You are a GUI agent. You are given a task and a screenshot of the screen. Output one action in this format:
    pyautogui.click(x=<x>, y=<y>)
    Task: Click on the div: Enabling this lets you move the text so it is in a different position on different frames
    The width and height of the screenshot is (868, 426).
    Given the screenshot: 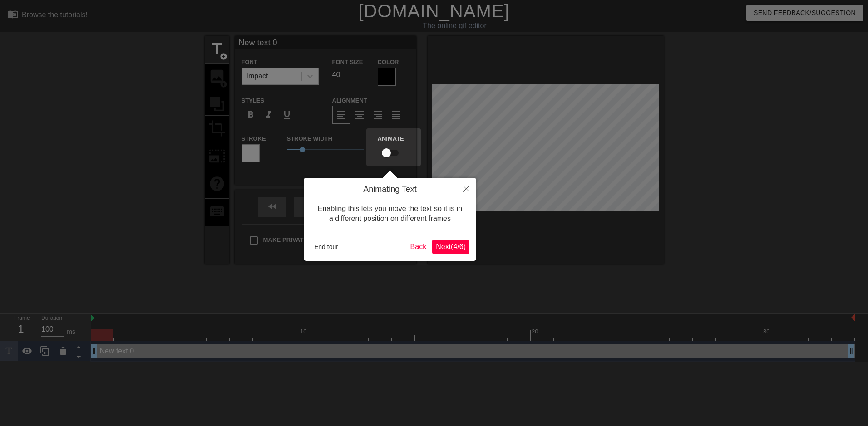 What is the action you would take?
    pyautogui.click(x=390, y=213)
    